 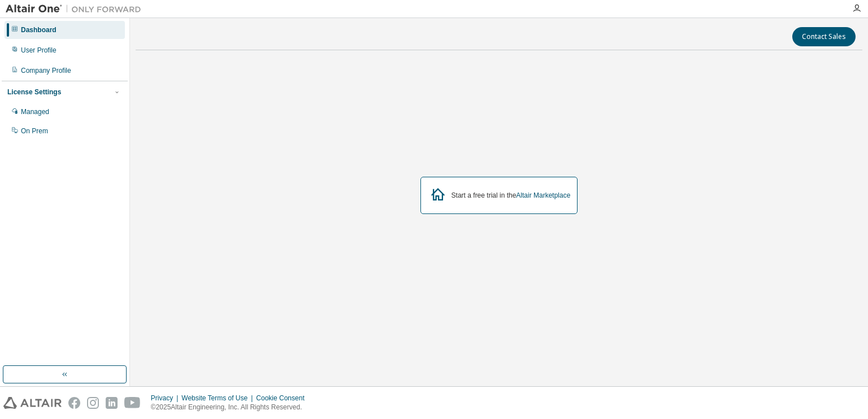 What do you see at coordinates (76, 9) in the screenshot?
I see `img: Altair One` at bounding box center [76, 9].